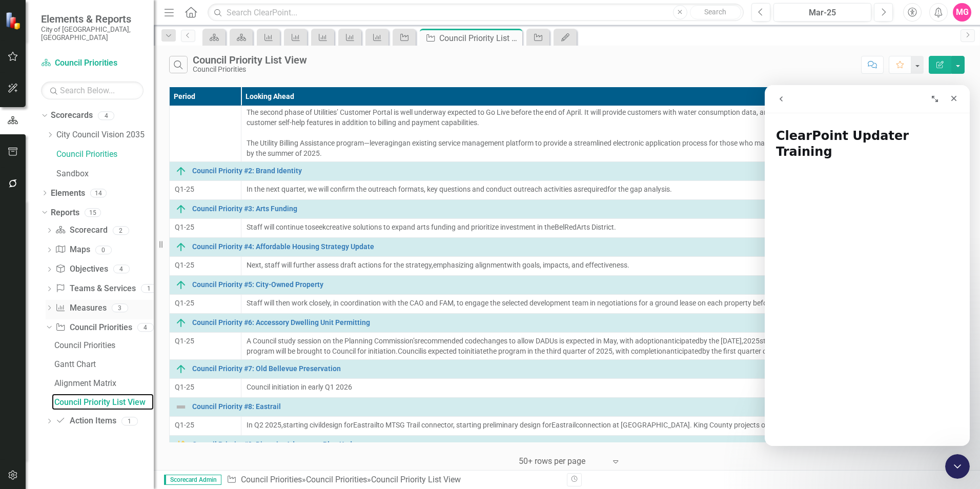  What do you see at coordinates (823, 13) in the screenshot?
I see `div: Mar-25` at bounding box center [823, 13].